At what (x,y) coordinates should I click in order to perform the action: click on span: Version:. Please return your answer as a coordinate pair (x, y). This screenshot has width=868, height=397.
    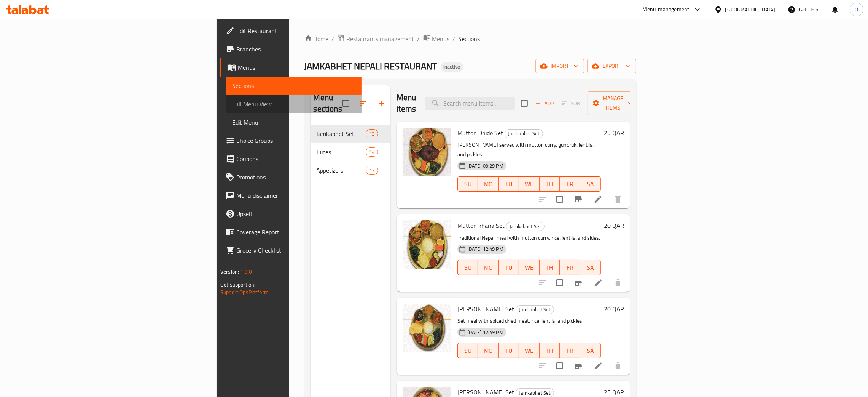
    Looking at the image, I should click on (230, 271).